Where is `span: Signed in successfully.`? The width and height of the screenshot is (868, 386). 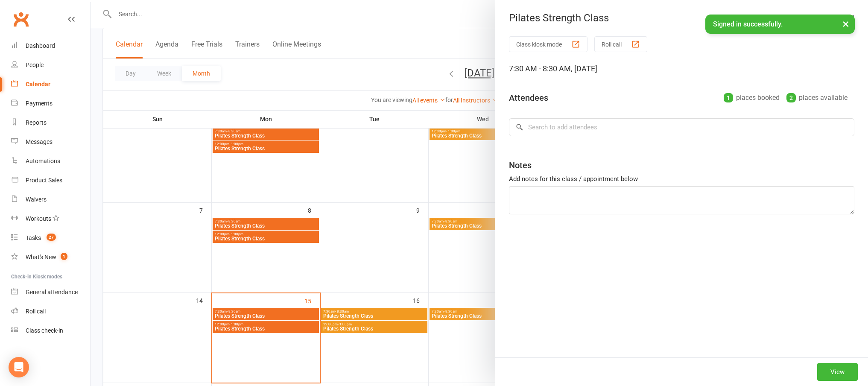
span: Signed in successfully. is located at coordinates (747, 24).